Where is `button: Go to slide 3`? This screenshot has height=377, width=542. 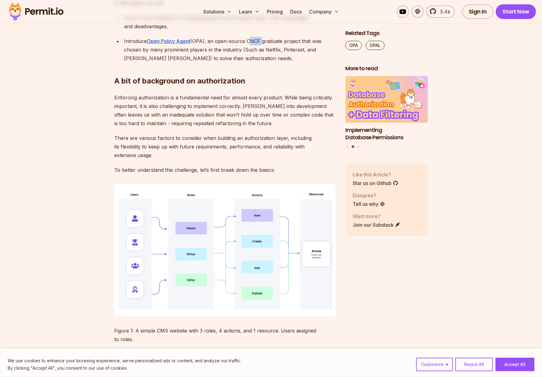 button: Go to slide 3 is located at coordinates (358, 147).